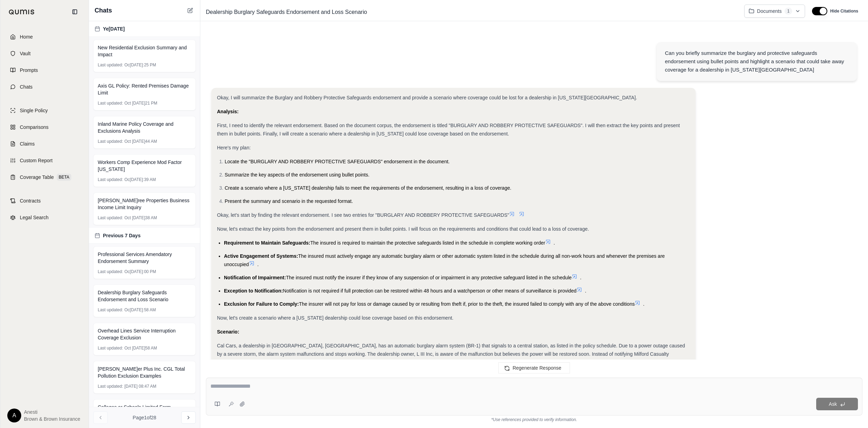  What do you see at coordinates (534, 419) in the screenshot?
I see `div: *Use references provided to verify information.` at bounding box center [534, 419].